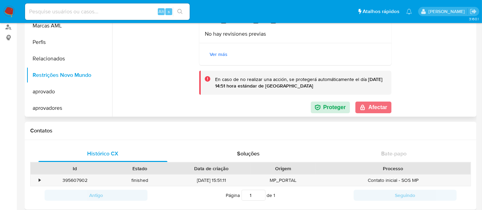 Image resolution: width=482 pixels, height=210 pixels. What do you see at coordinates (393, 180) in the screenshot?
I see `div: Contato inicial - SOS MP` at bounding box center [393, 180].